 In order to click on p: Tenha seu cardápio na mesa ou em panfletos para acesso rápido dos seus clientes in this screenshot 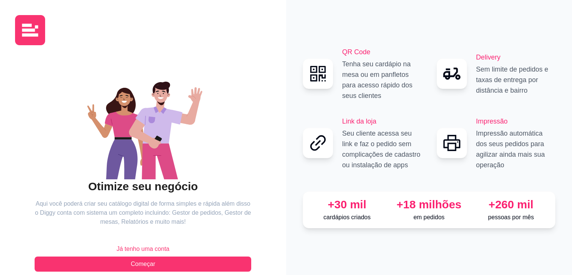, I will do `click(382, 80)`.